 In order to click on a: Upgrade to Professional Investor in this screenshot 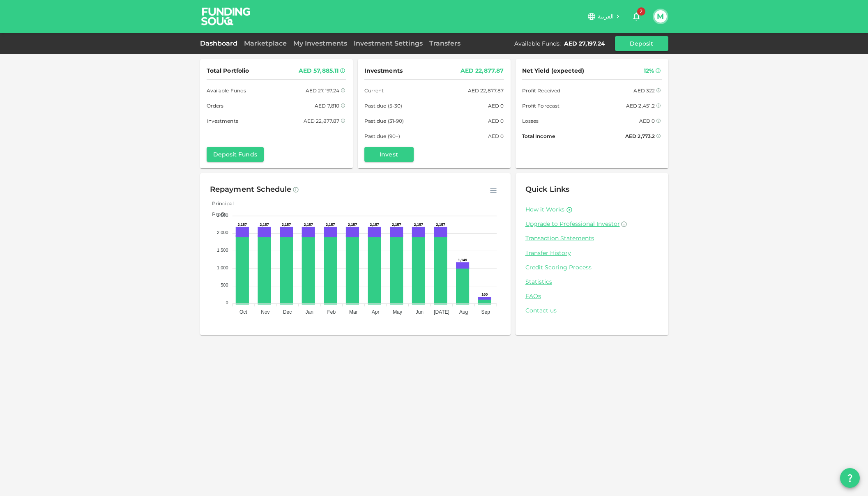, I will do `click(592, 224)`.